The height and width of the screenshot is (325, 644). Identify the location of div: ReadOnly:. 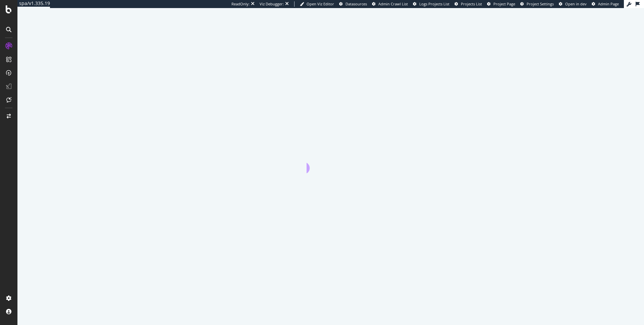
(241, 4).